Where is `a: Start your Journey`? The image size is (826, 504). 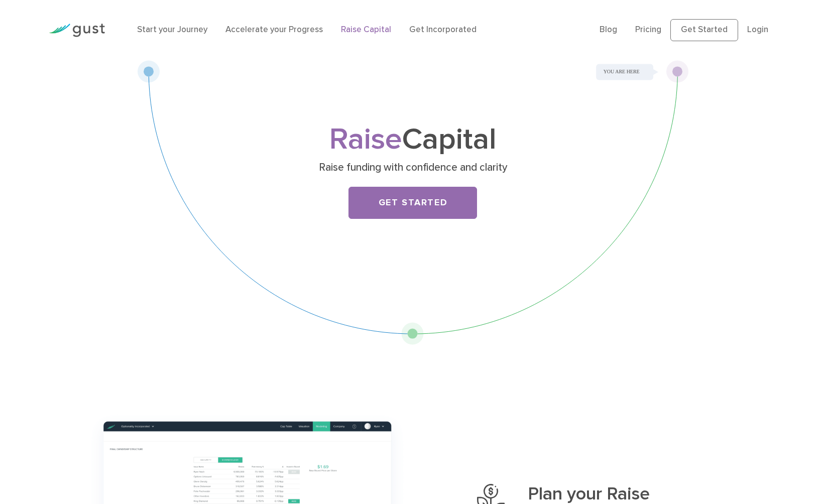 a: Start your Journey is located at coordinates (172, 29).